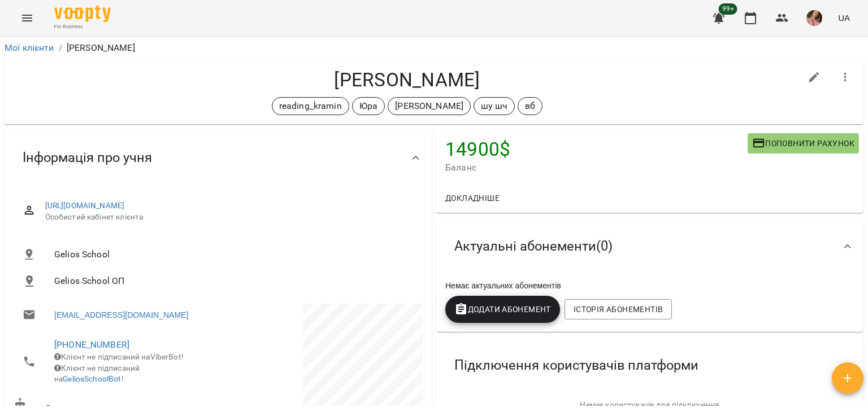 This screenshot has width=868, height=412. What do you see at coordinates (618, 310) in the screenshot?
I see `span: Історія абонементів` at bounding box center [618, 310].